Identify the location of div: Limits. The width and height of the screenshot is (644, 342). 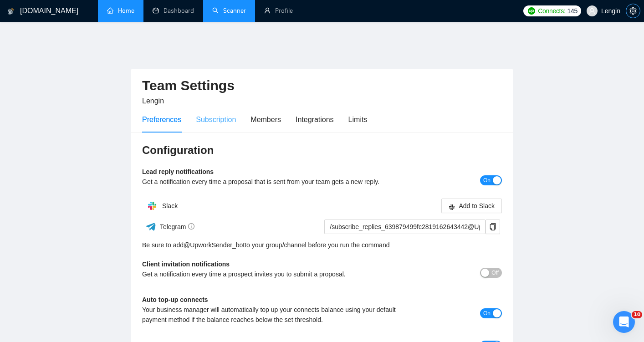
(358, 119).